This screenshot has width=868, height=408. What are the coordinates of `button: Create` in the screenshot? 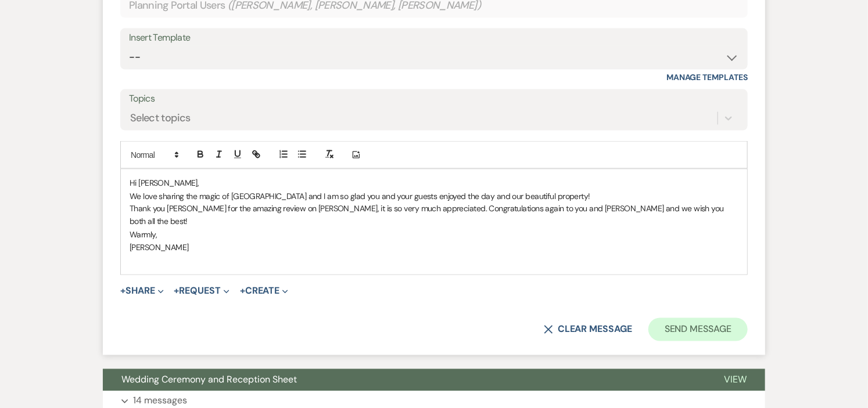 It's located at (263, 291).